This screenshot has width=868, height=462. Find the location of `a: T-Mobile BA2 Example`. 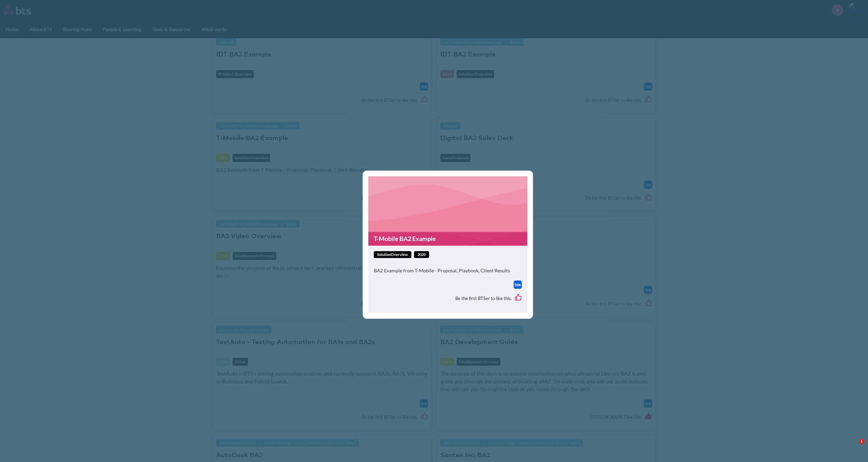

a: T-Mobile BA2 Example is located at coordinates (448, 238).